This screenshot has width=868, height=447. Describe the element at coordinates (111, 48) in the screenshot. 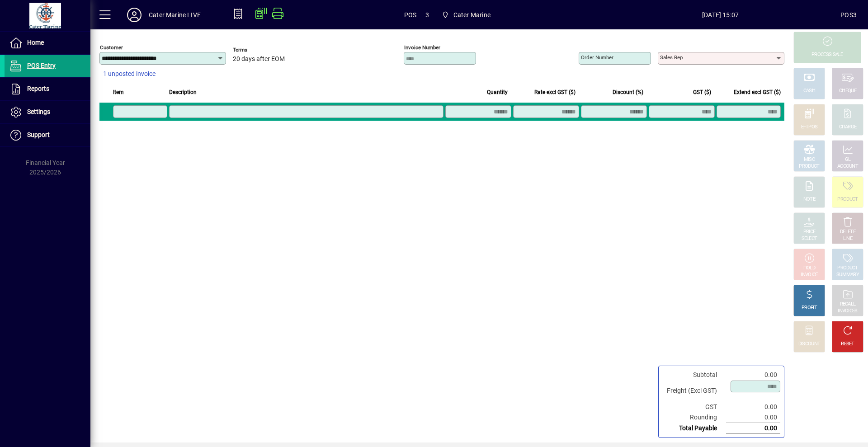

I see `mat-label: Customer` at that location.